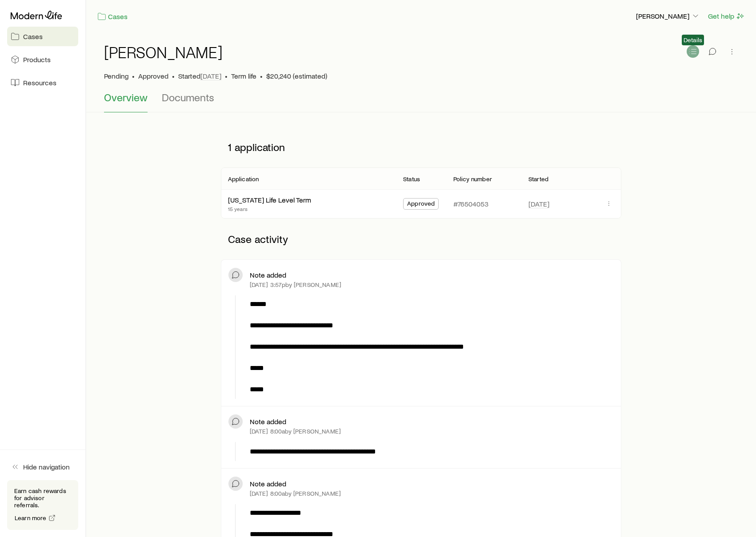  Describe the element at coordinates (421, 102) in the screenshot. I see `div: Case details tabs` at that location.